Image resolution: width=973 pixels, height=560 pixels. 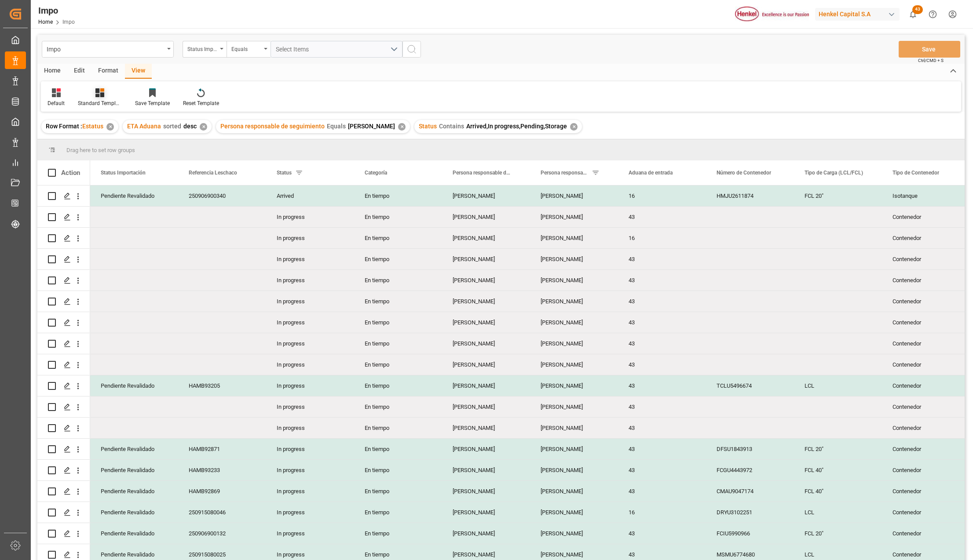 I want to click on div: FCL 40", so click(x=838, y=491).